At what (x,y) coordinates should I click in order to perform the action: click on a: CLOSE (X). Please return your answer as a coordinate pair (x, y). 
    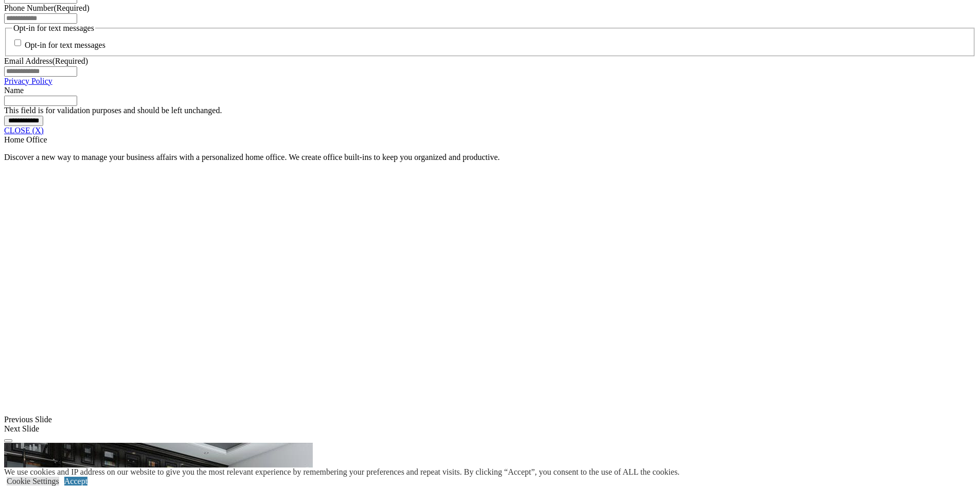
    Looking at the image, I should click on (24, 130).